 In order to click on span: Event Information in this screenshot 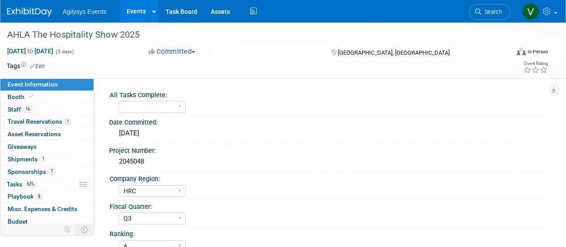, I will do `click(33, 84)`.